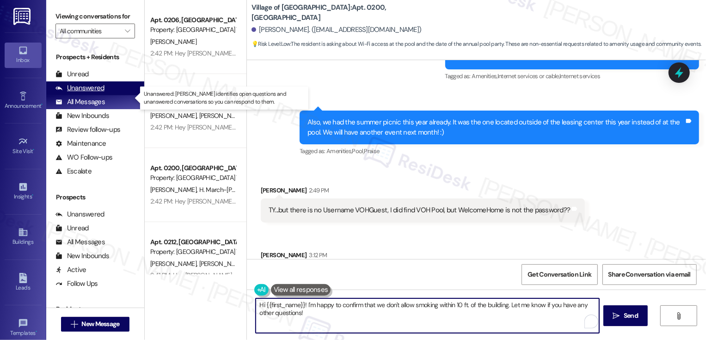 The height and width of the screenshot is (340, 706). I want to click on img: ResiDesk Logo, so click(23, 16).